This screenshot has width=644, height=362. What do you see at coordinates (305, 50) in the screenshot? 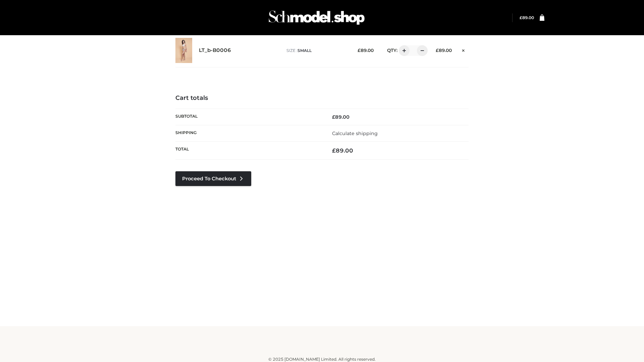
I see `span: SMALL` at bounding box center [305, 50].